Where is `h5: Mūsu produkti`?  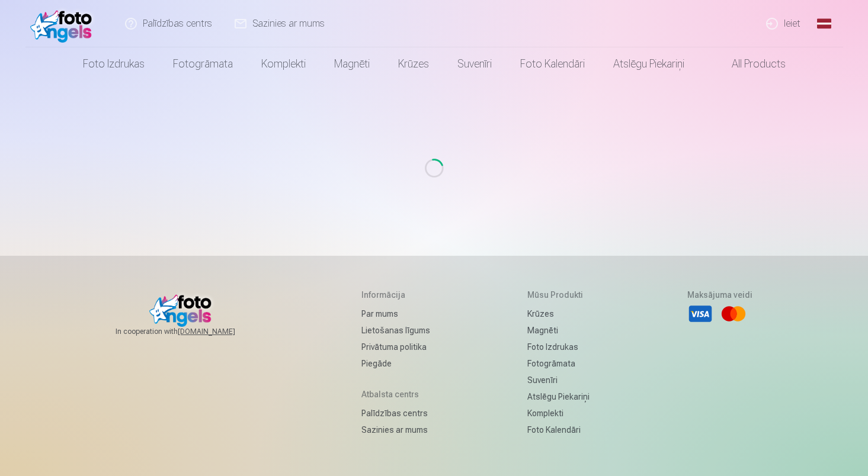 h5: Mūsu produkti is located at coordinates (558, 294).